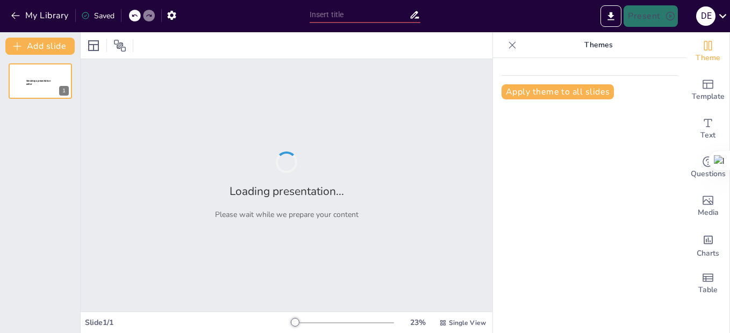  Describe the element at coordinates (708, 135) in the screenshot. I see `span: Text` at that location.